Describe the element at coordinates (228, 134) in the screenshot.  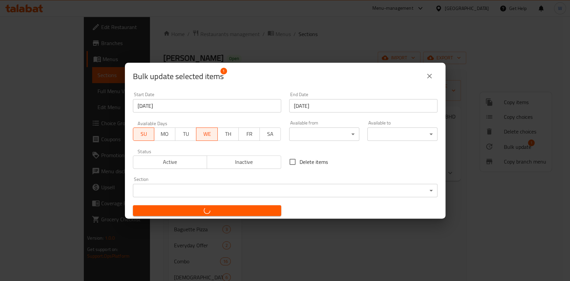
I see `span: TH` at that location.